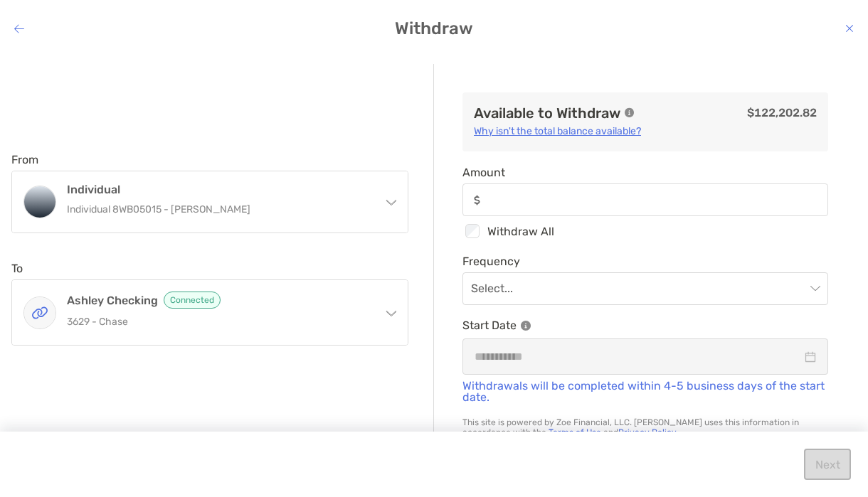 The width and height of the screenshot is (868, 497). I want to click on label: From, so click(25, 159).